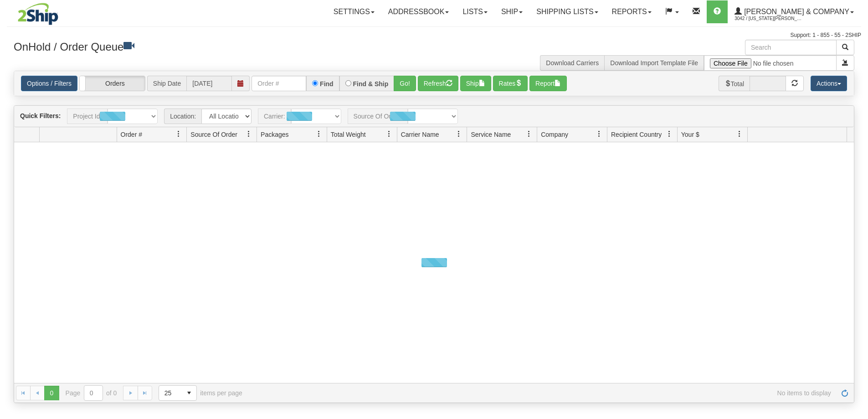  I want to click on a: Order # filter column settings, so click(179, 134).